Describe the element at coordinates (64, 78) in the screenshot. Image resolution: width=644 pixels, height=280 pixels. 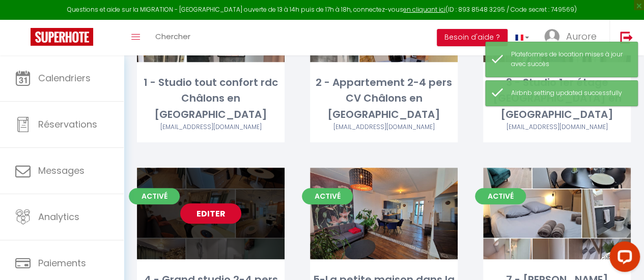
I see `span: Calendriers` at that location.